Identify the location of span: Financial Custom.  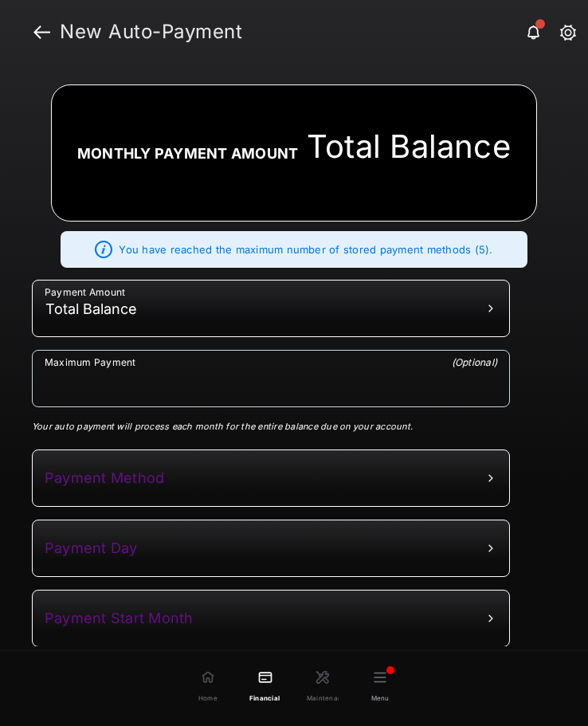
(265, 695).